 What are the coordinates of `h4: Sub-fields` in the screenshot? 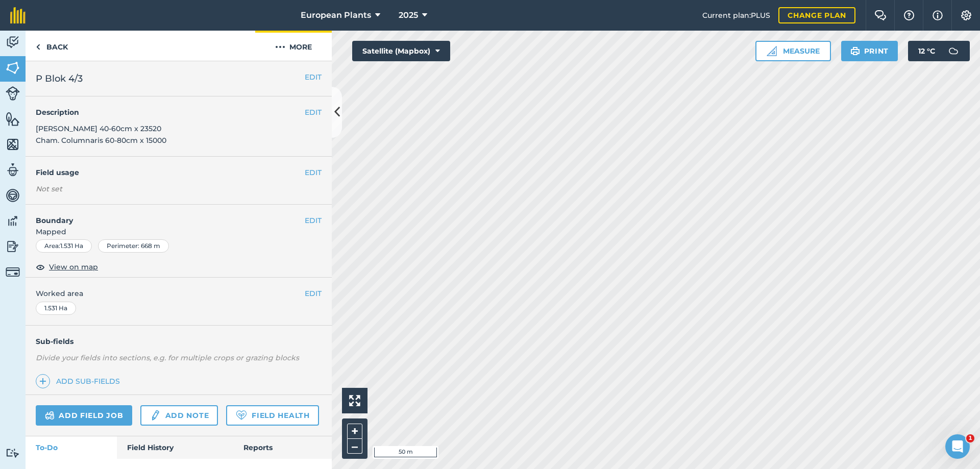 It's located at (179, 341).